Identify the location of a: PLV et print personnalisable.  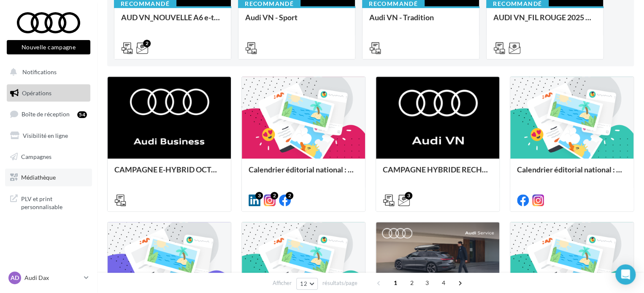
(48, 202).